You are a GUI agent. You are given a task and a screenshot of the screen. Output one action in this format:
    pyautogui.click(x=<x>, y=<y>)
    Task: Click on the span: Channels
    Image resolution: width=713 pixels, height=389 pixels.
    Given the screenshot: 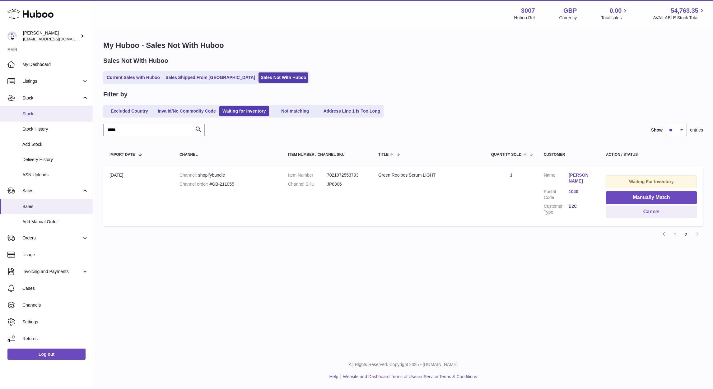 What is the action you would take?
    pyautogui.click(x=55, y=305)
    